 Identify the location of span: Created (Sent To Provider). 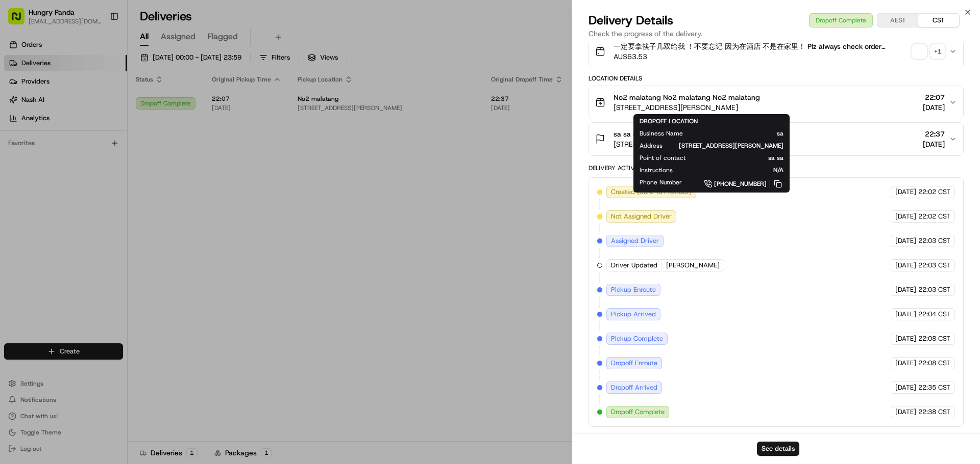
(651, 192).